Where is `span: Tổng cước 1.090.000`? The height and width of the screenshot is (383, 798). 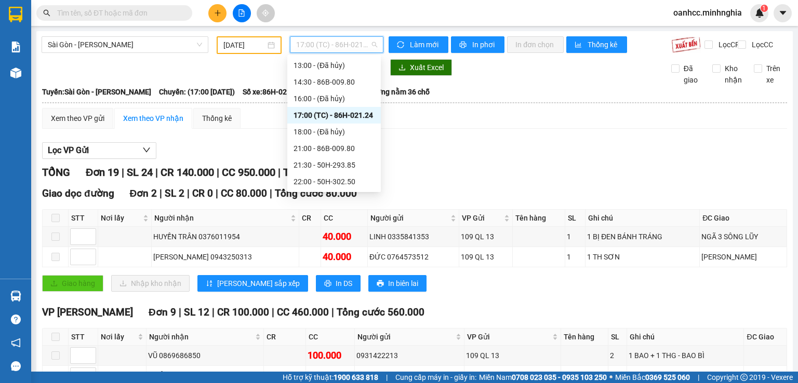 span: Tổng cước 1.090.000 is located at coordinates (332, 173).